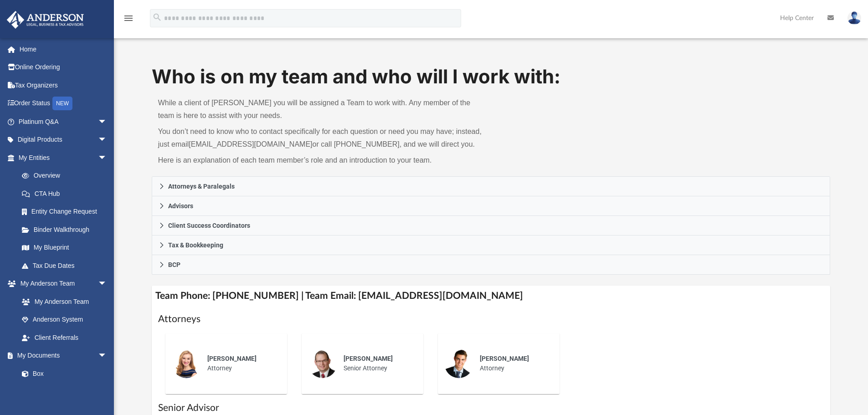  Describe the element at coordinates (45, 20) in the screenshot. I see `img: Anderson Advisors Platinum Portal` at that location.